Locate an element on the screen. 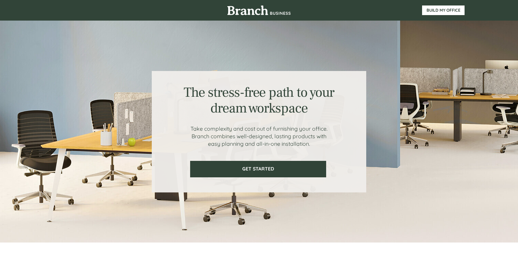 The width and height of the screenshot is (518, 260). span: BUILD MY OFFICE is located at coordinates (444, 10).